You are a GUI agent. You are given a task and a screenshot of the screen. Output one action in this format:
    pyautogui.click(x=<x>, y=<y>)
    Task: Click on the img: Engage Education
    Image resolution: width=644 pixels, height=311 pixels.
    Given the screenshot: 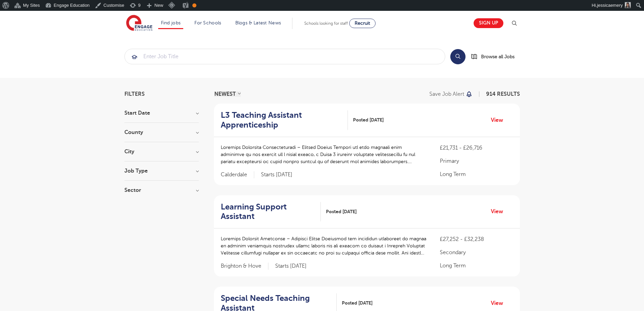 What is the action you would take?
    pyautogui.click(x=139, y=23)
    